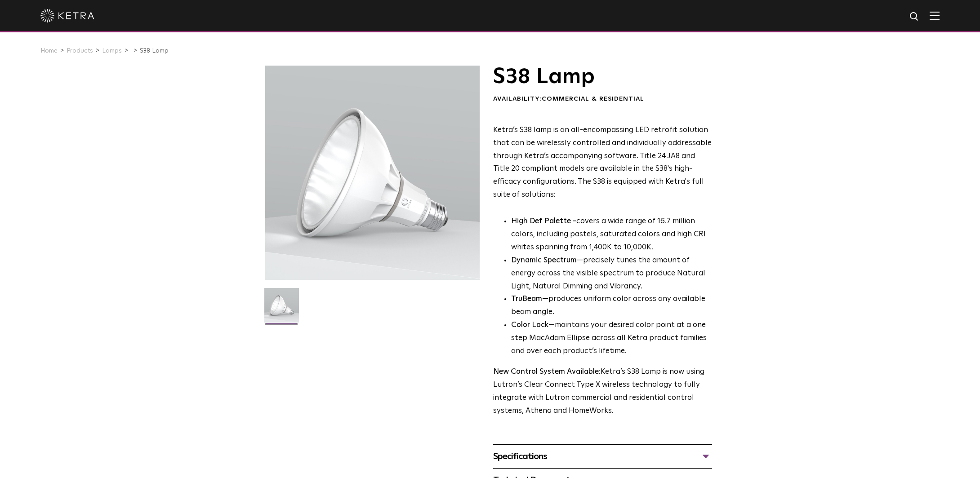  I want to click on a: Home, so click(49, 51).